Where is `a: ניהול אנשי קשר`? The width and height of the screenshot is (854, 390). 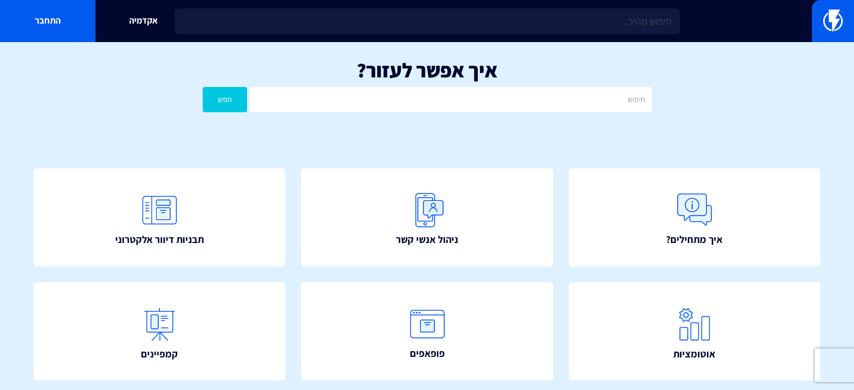 a: ניהול אנשי קשר is located at coordinates (426, 217).